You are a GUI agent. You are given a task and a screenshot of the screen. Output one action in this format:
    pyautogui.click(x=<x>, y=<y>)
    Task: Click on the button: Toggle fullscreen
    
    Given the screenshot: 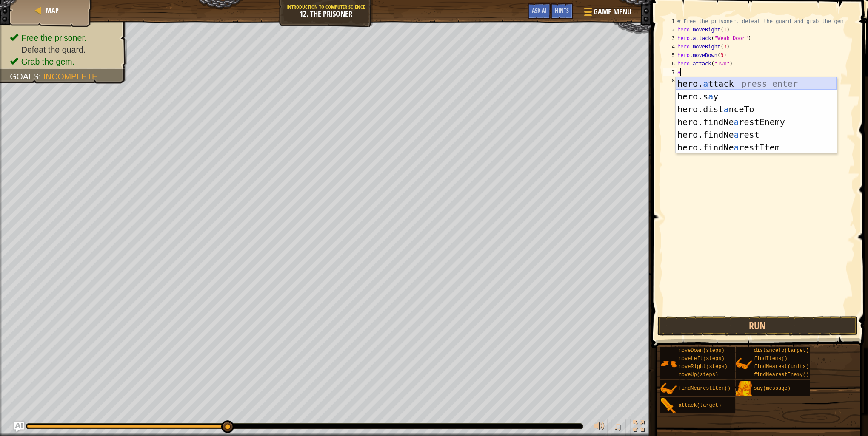 What is the action you would take?
    pyautogui.click(x=639, y=427)
    